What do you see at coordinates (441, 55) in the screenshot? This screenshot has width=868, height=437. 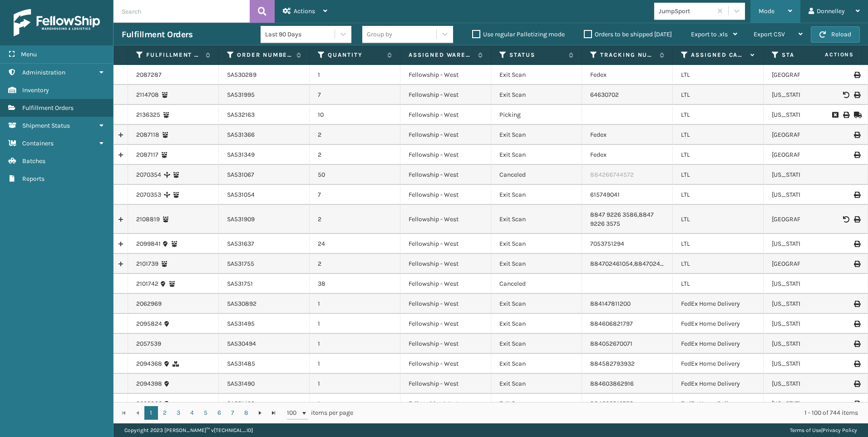 I see `label: Assigned Warehouse` at bounding box center [441, 55].